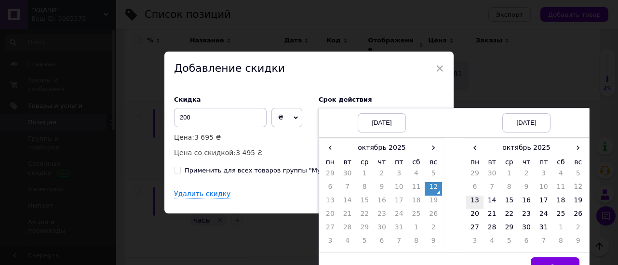 This screenshot has width=618, height=265. What do you see at coordinates (348, 162) in the screenshot?
I see `th: вт` at bounding box center [348, 162].